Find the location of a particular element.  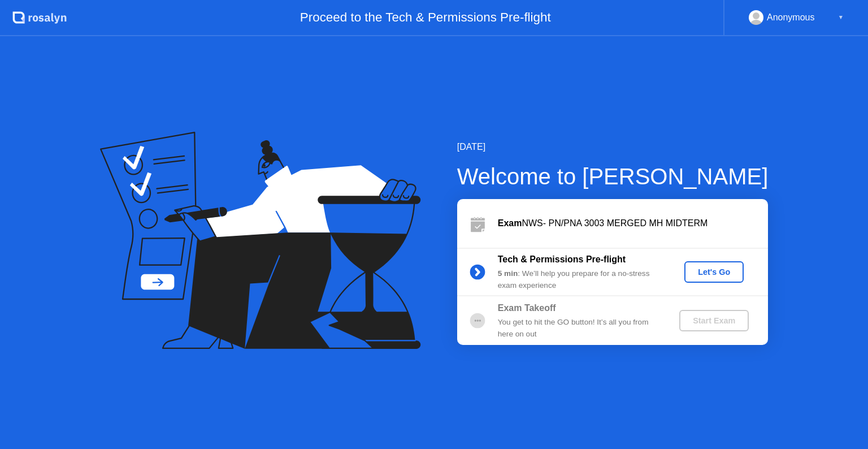

b: Exam Takeoff is located at coordinates (527, 307).